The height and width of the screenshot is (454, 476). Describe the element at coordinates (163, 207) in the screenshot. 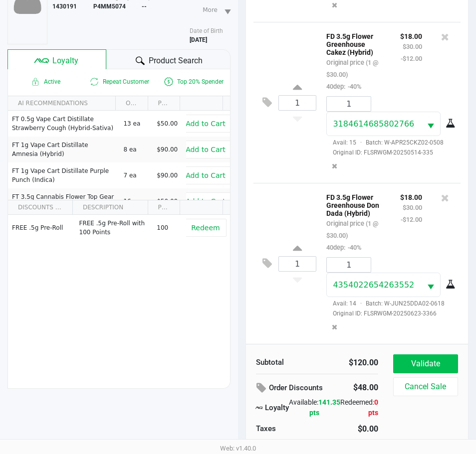

I see `th: POINTS` at that location.